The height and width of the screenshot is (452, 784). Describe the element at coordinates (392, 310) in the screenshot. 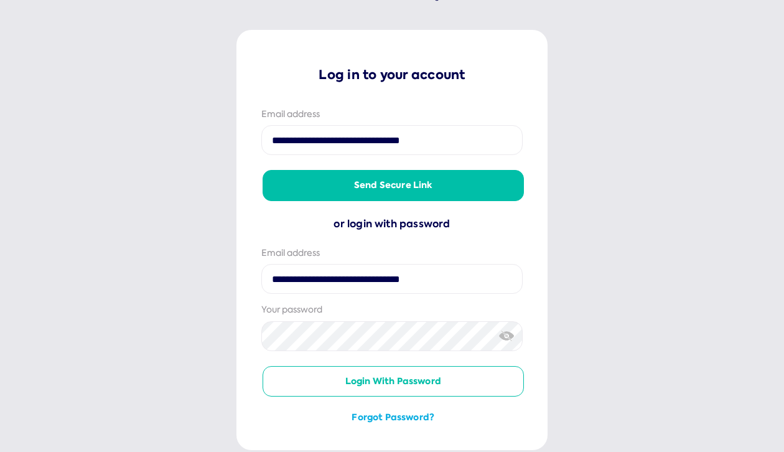

I see `div: Your password` at that location.